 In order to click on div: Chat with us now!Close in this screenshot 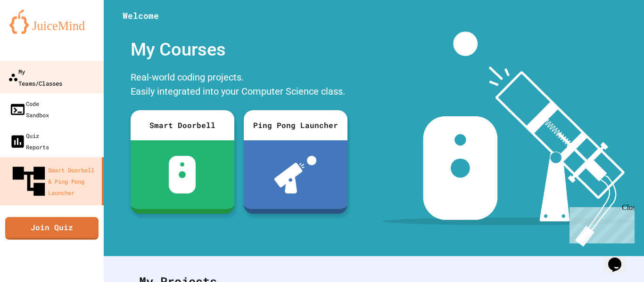, I will do `click(34, 31)`.